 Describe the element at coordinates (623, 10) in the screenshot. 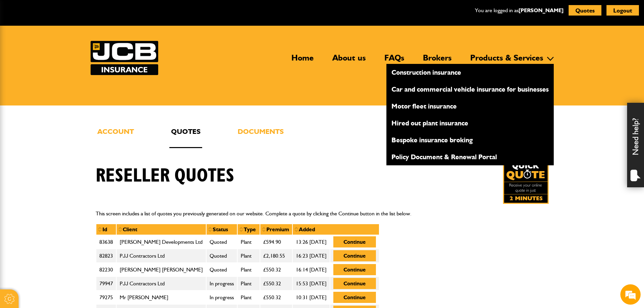

I see `button: Logout` at that location.